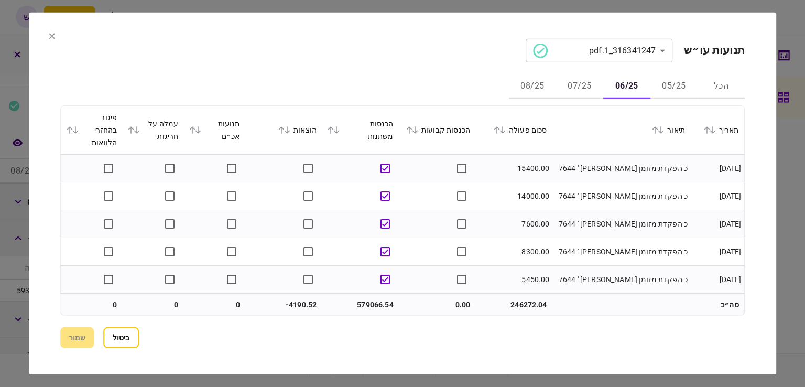 The height and width of the screenshot is (387, 805). Describe the element at coordinates (91, 130) in the screenshot. I see `div: פיגור בהחזרי הלוואות` at that location.